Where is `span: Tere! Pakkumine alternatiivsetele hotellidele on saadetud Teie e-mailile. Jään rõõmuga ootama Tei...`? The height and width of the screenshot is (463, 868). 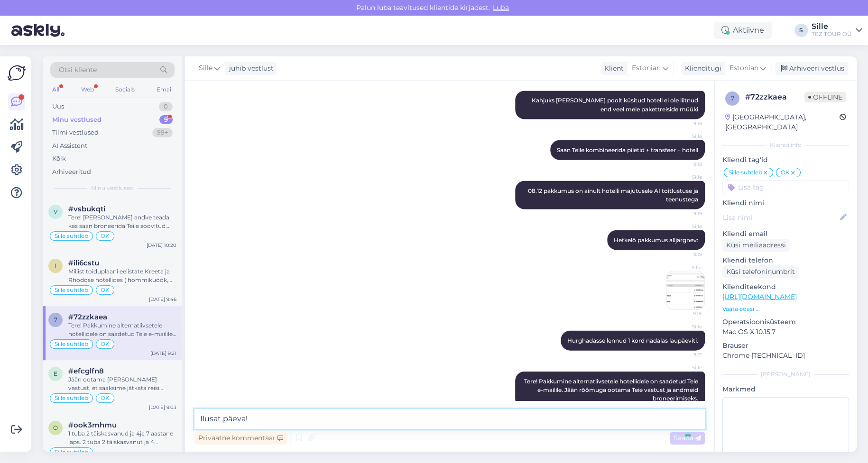 span: Tere! Pakkumine alternatiivsetele hotellidele on saadetud Teie e-mailile. Jään rõõmuga ootama Tei... is located at coordinates (612, 389).